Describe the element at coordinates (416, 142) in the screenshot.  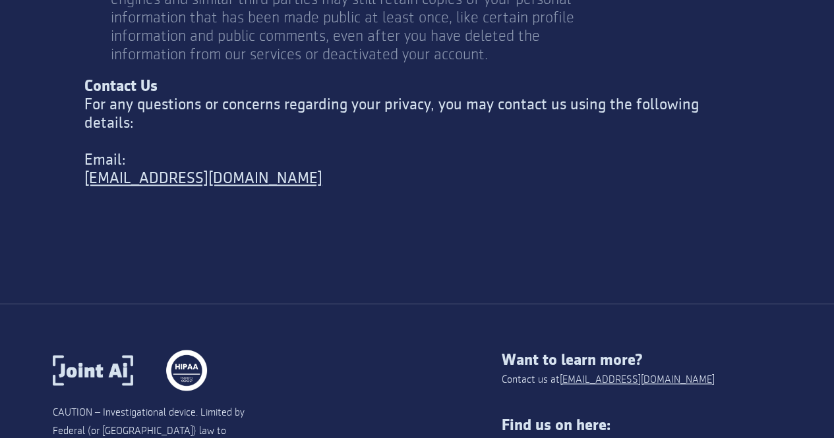
I see `div: For any questions or concerns regarding your privacy, you may contact us using the following deta...` at that location.